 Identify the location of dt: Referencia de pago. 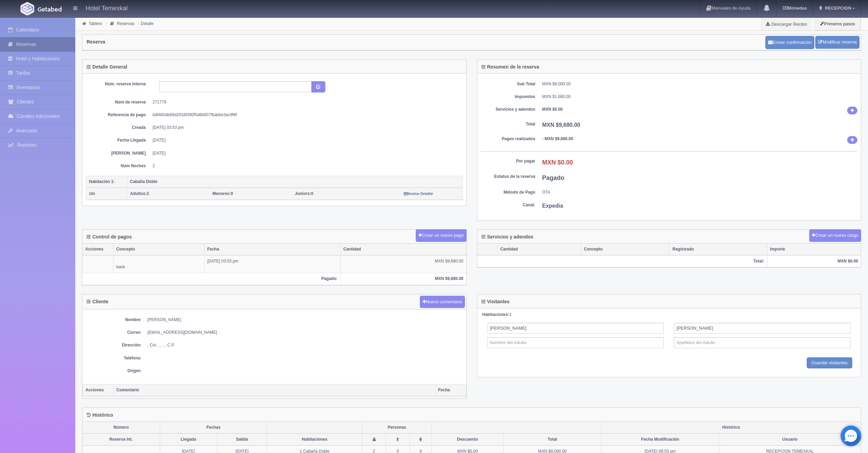
(118, 114).